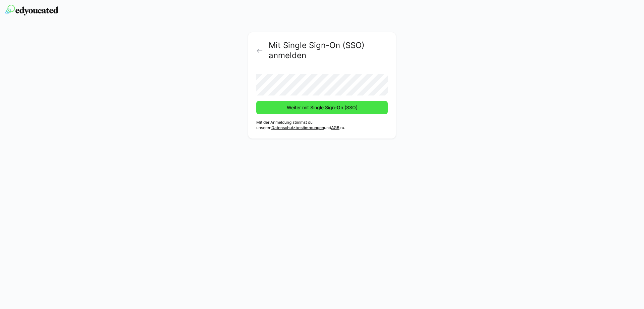 The height and width of the screenshot is (309, 644). What do you see at coordinates (328, 50) in the screenshot?
I see `h2: Mit Single Sign-On (SSO) anmelden` at bounding box center [328, 50].